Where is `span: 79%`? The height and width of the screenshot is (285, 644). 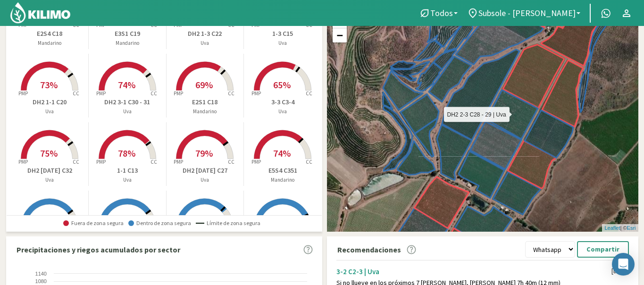
span: 79% is located at coordinates (204, 153).